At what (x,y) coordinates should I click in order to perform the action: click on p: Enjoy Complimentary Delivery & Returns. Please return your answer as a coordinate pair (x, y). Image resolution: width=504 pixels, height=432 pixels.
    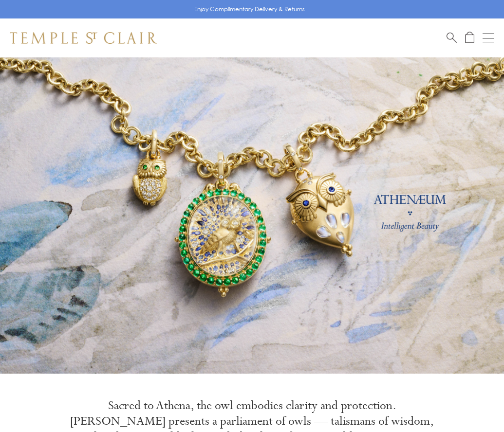
    Looking at the image, I should click on (249, 9).